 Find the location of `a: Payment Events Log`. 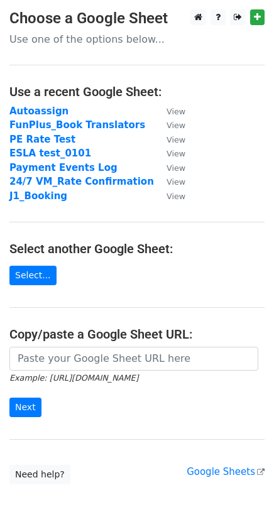

a: Payment Events Log is located at coordinates (63, 168).